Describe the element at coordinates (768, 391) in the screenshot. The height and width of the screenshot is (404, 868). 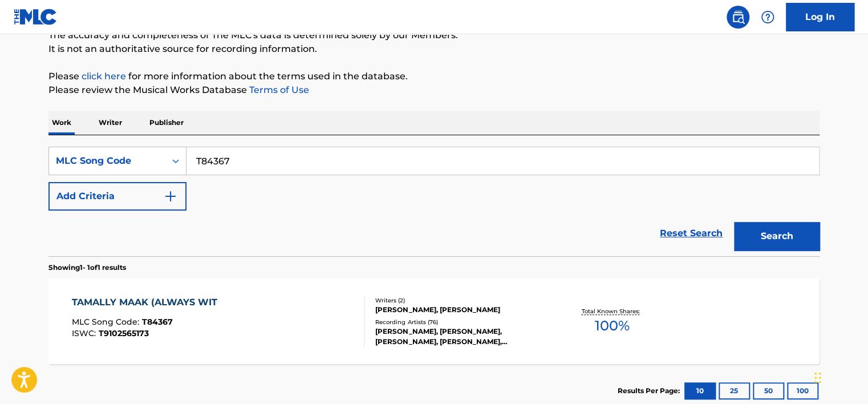
I see `button: 50` at that location.